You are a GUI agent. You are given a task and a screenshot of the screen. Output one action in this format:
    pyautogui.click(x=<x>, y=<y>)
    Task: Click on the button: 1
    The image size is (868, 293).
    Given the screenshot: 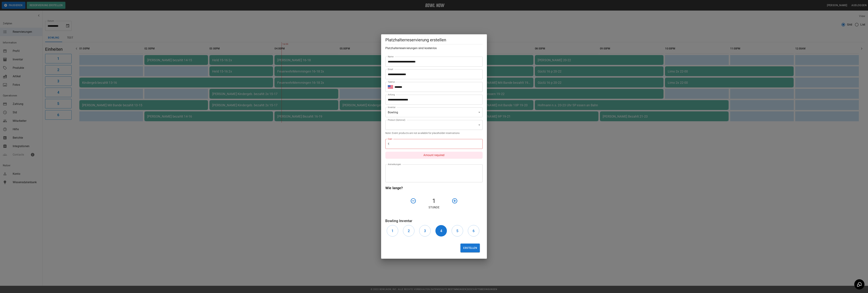 What is the action you would take?
    pyautogui.click(x=392, y=231)
    